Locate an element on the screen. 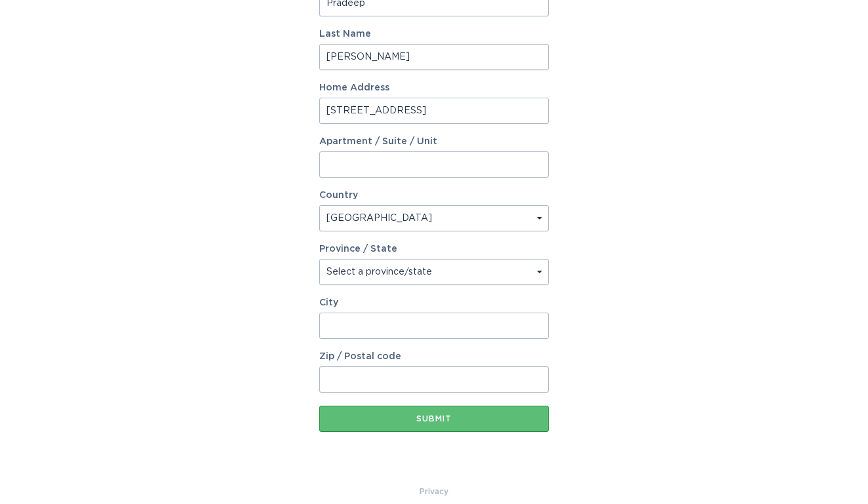 This screenshot has height=504, width=868. label: Country is located at coordinates (338, 196).